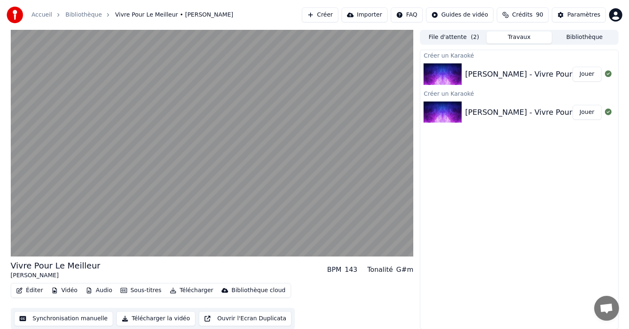  What do you see at coordinates (191, 290) in the screenshot?
I see `button: Télécharger` at bounding box center [191, 290].